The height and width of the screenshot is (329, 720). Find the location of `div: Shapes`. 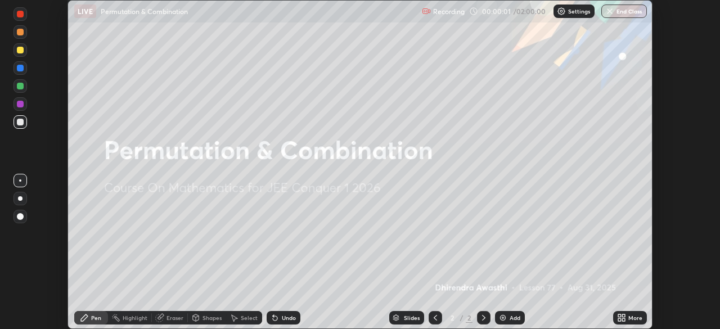

div: Shapes is located at coordinates (212, 318).